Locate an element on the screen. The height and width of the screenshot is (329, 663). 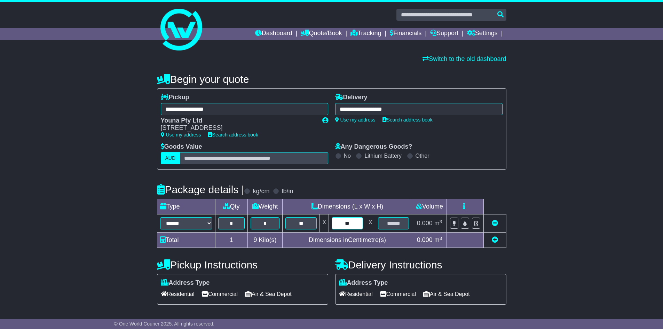
a: Quote/Book is located at coordinates (321, 34).